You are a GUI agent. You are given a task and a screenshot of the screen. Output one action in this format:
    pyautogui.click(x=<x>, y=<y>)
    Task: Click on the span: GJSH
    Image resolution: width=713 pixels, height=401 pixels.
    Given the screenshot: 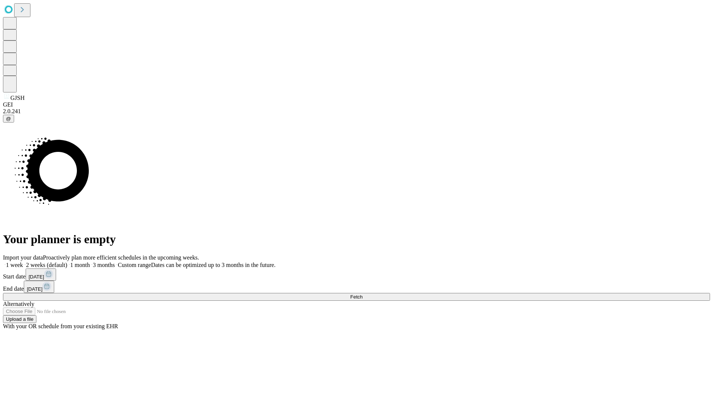 What is the action you would take?
    pyautogui.click(x=17, y=98)
    